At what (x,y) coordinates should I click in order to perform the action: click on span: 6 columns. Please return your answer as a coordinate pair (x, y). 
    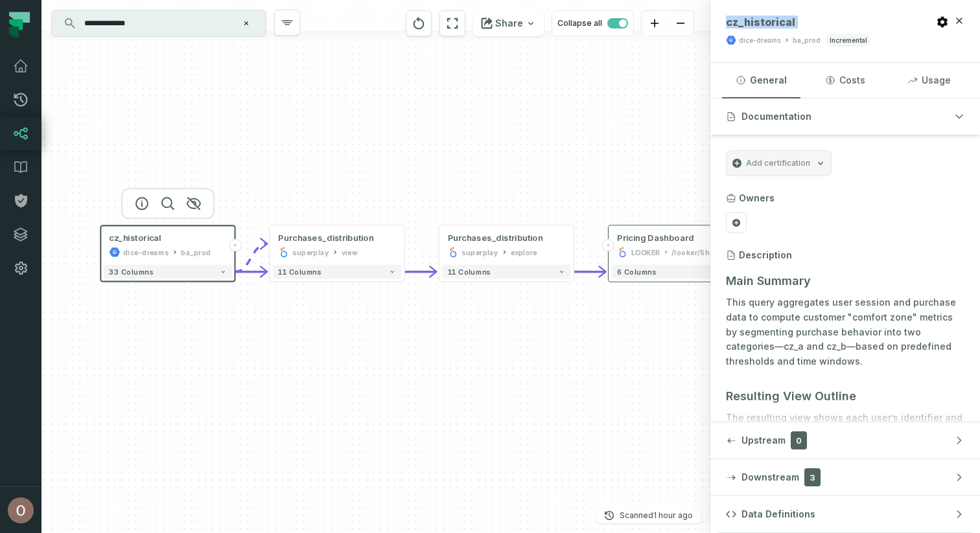
    Looking at the image, I should click on (636, 272).